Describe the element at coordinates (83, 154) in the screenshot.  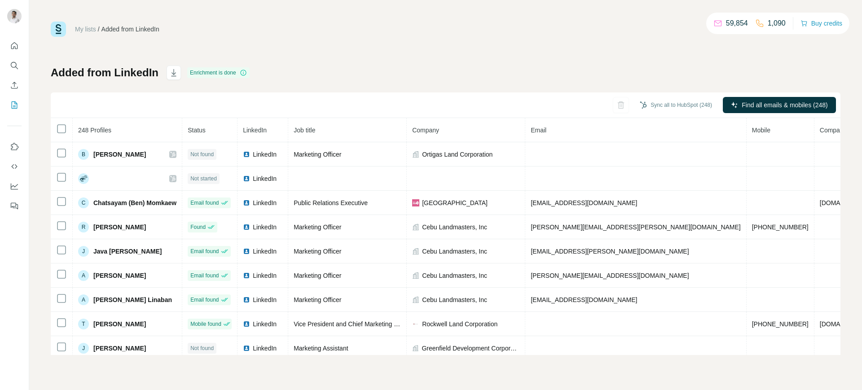
I see `div: B` at that location.